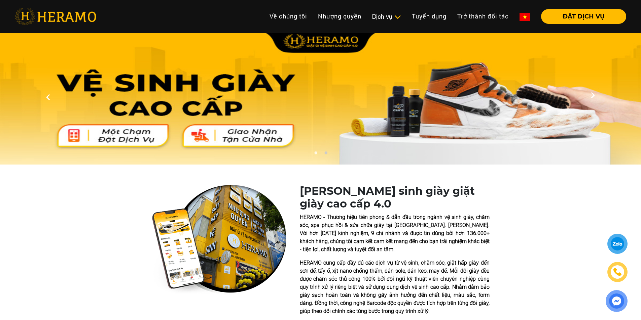 The image size is (641, 320). Describe the element at coordinates (617, 272) in the screenshot. I see `a: phone-icon` at that location.